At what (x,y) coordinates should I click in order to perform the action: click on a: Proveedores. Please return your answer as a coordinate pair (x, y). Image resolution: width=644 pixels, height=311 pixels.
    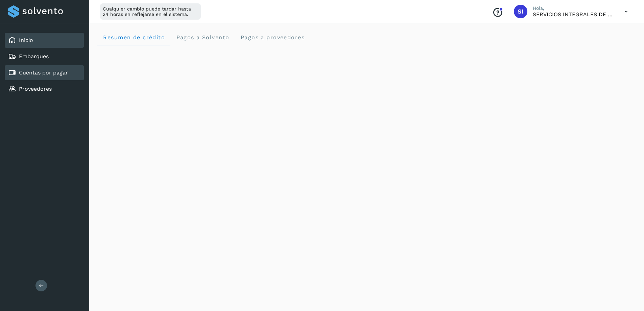
    Looking at the image, I should click on (35, 88).